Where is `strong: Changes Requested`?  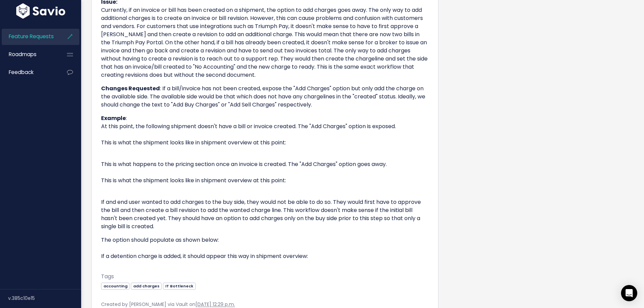 strong: Changes Requested is located at coordinates (130, 88).